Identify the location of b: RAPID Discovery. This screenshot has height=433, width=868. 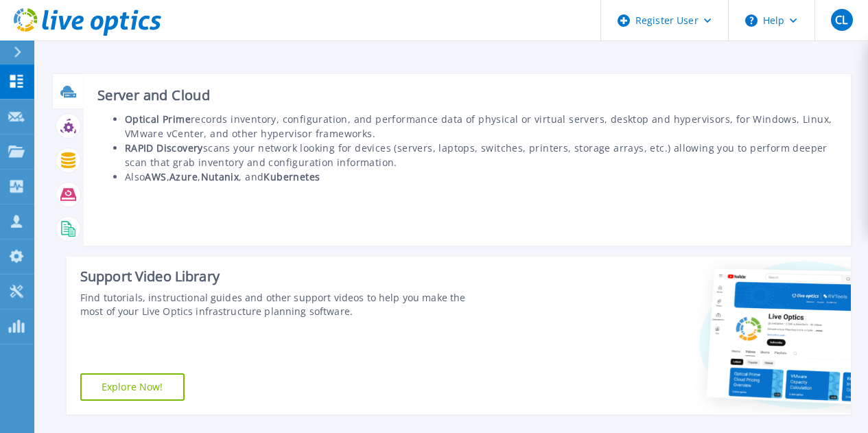
(164, 147).